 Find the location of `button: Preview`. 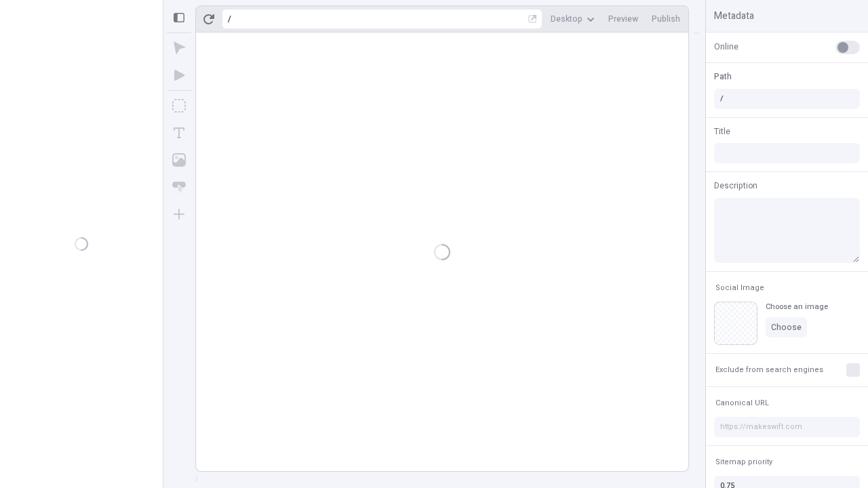

button: Preview is located at coordinates (623, 19).